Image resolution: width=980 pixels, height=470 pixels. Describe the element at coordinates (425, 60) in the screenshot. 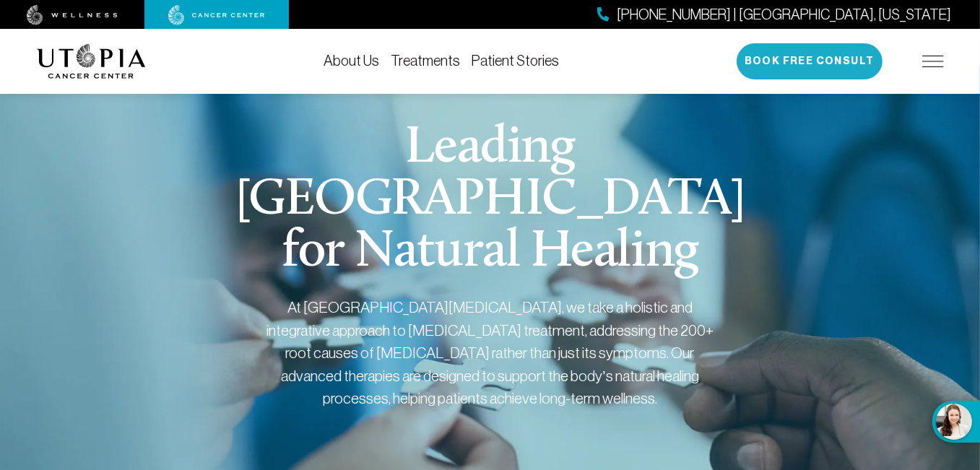

I see `a: Treatments` at that location.